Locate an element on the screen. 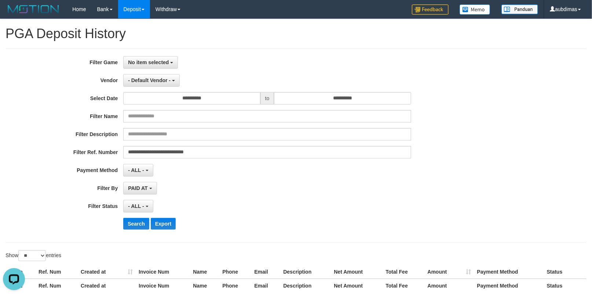  button: Search is located at coordinates (136, 224).